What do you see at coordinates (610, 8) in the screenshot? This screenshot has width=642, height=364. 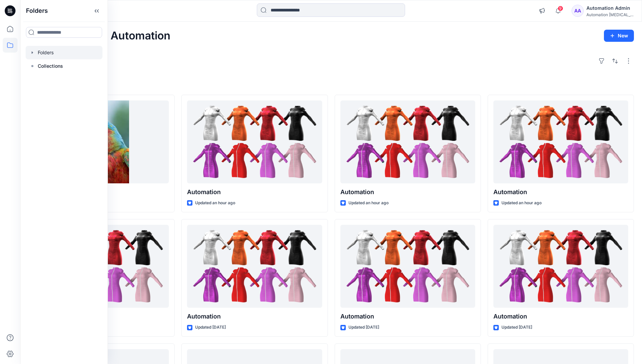 I see `div: Automation Admin` at bounding box center [610, 8].